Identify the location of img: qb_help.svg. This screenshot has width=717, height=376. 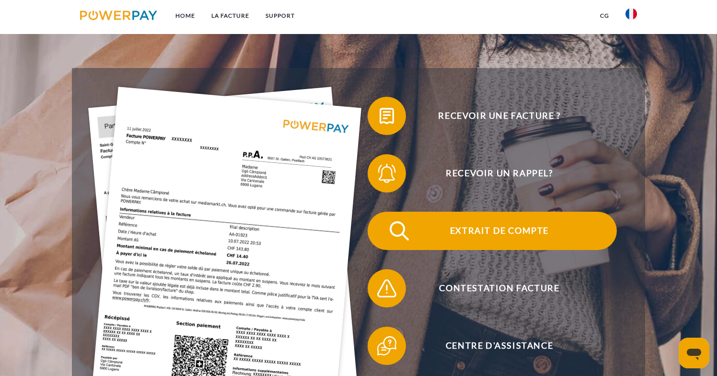
(387, 346).